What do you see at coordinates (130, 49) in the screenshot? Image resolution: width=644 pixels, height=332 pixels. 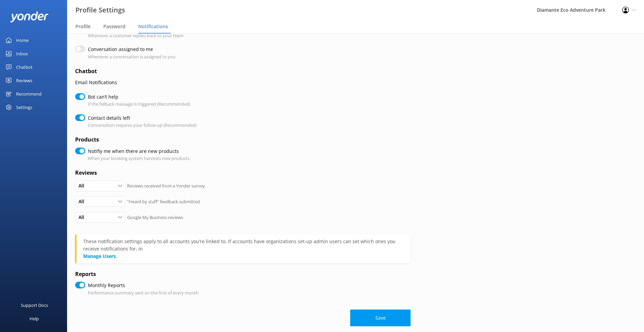 I see `label: Conversation assigned to me` at bounding box center [130, 49].